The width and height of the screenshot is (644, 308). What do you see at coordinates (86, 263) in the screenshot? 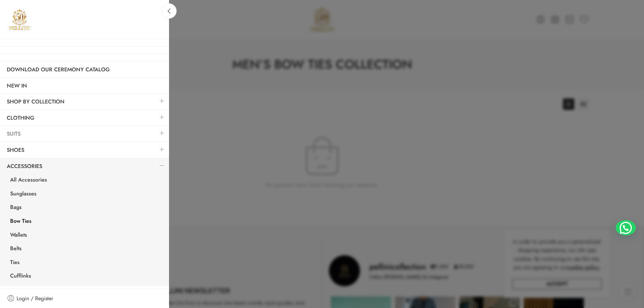
I see `a: Ties` at bounding box center [86, 263].